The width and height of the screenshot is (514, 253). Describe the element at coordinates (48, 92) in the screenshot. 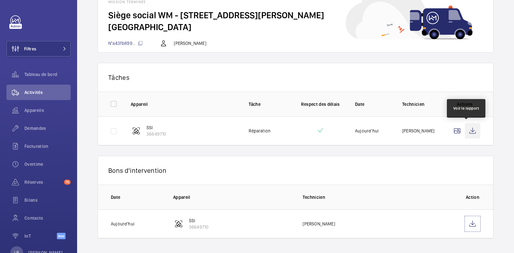

I see `span: Activités` at that location.